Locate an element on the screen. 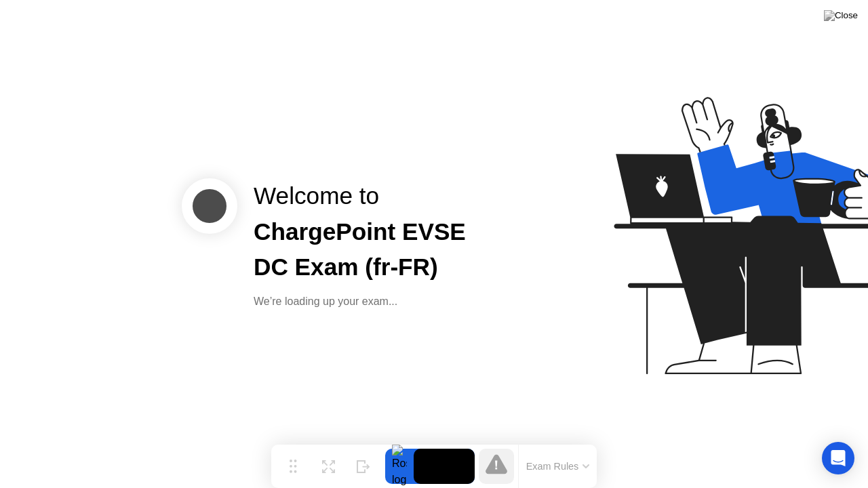  div: We’re loading up your exam... is located at coordinates (379, 302).